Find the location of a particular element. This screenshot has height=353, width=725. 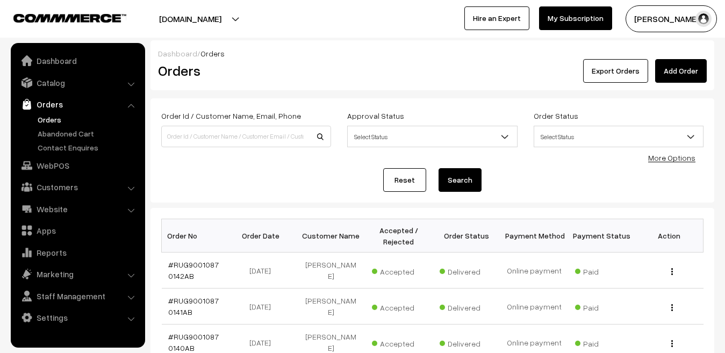

span: Orders is located at coordinates (212, 53).